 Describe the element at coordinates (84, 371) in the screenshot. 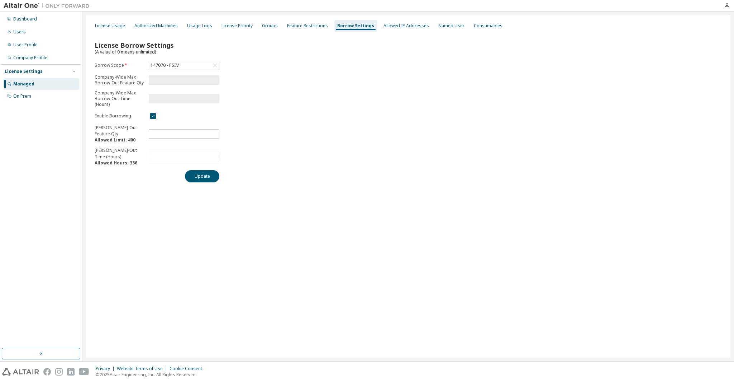

I see `img: youtube.svg` at that location.